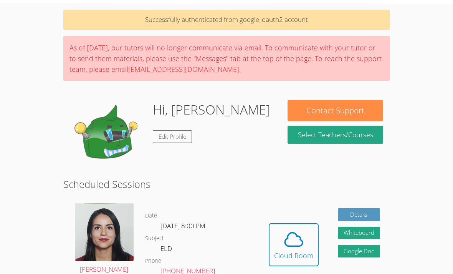 This screenshot has width=453, height=274. I want to click on button: Whiteboard, so click(359, 233).